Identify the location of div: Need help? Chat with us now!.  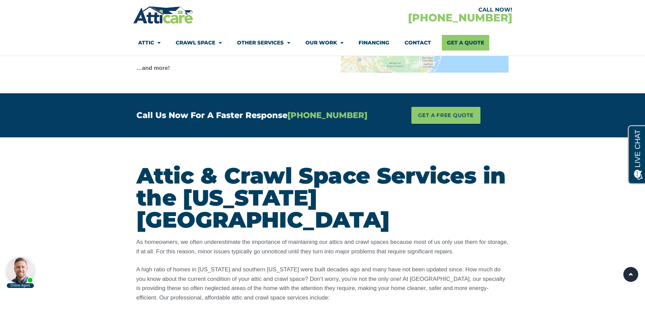
(17, 16).